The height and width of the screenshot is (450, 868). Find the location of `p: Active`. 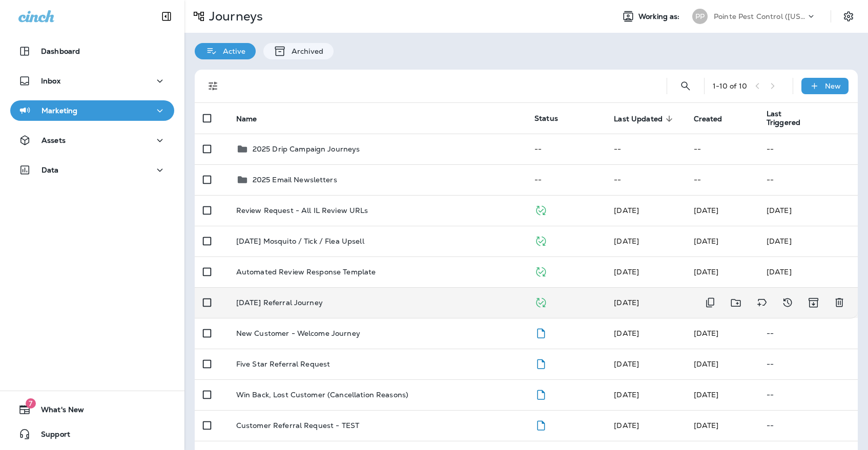

p: Active is located at coordinates (232, 51).